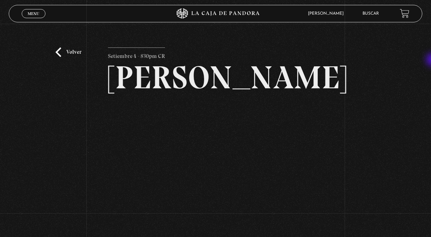 This screenshot has width=431, height=237. I want to click on p: Setiembre 4 - 830pm CR, so click(136, 55).